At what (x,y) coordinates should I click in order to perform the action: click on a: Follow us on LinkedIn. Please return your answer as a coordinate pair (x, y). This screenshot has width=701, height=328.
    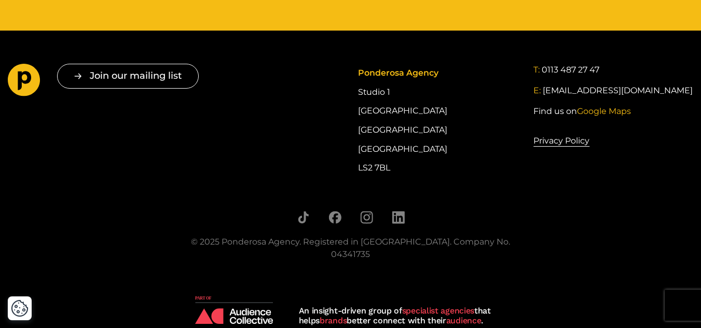
    Looking at the image, I should click on (398, 217).